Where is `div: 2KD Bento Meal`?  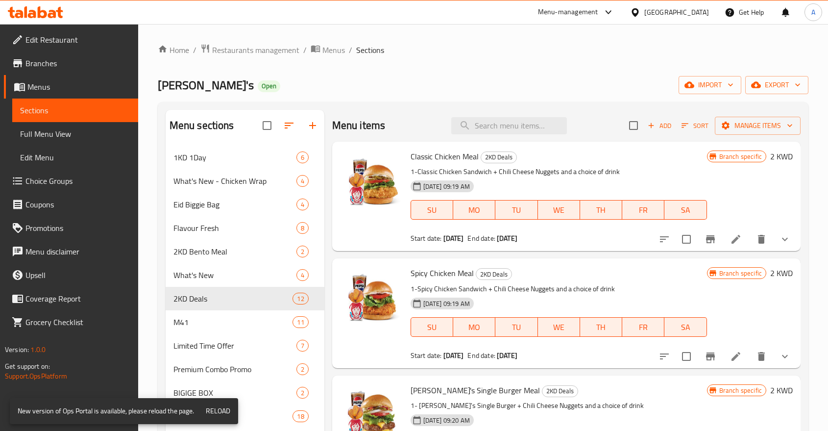 div: 2KD Bento Meal is located at coordinates (235, 251).